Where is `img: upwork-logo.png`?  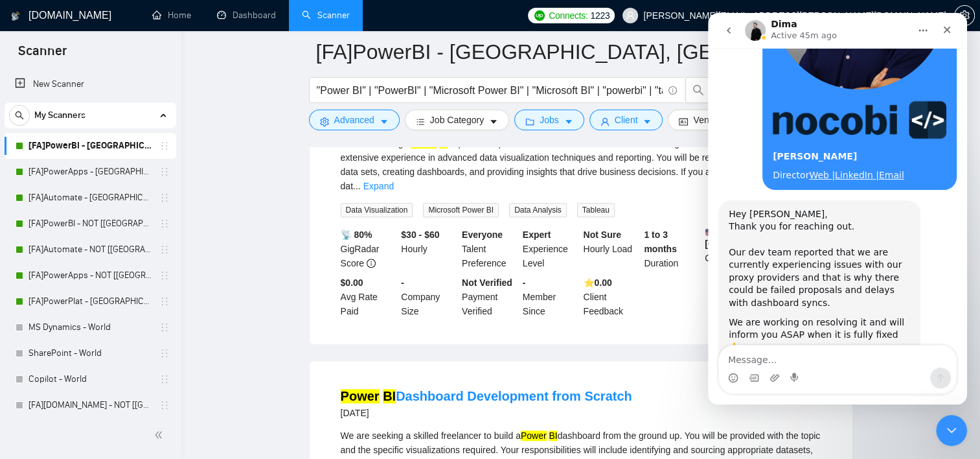
img: upwork-logo.png is located at coordinates (539, 16).